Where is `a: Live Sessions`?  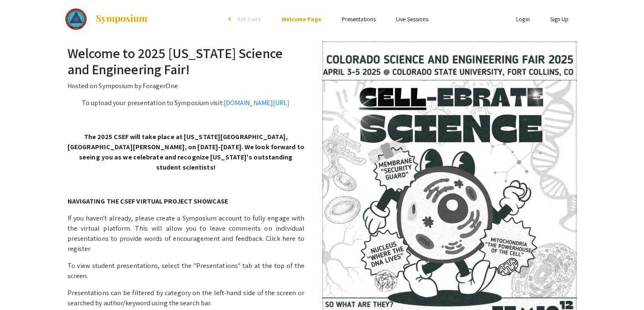
a: Live Sessions is located at coordinates (412, 19).